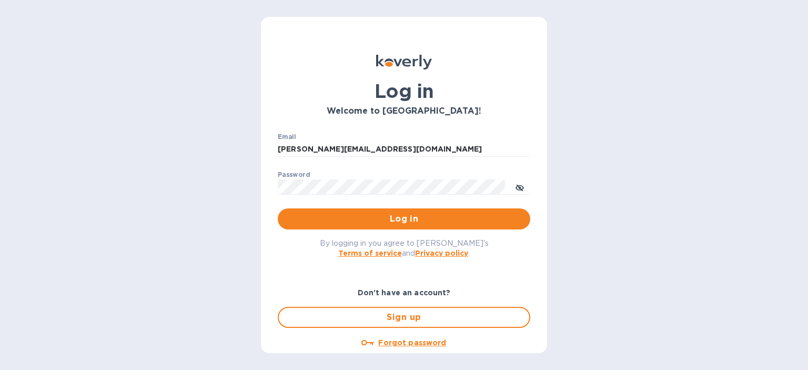 Image resolution: width=808 pixels, height=370 pixels. Describe the element at coordinates (404, 219) in the screenshot. I see `span: Log in` at that location.